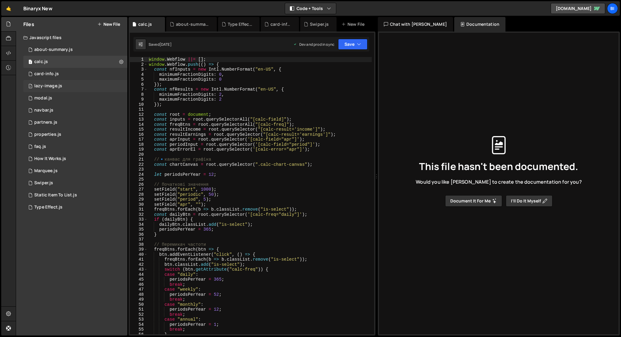 This screenshot has height=337, width=621. What do you see at coordinates (75, 62) in the screenshot?
I see `div: 16013/45436.js` at bounding box center [75, 62].